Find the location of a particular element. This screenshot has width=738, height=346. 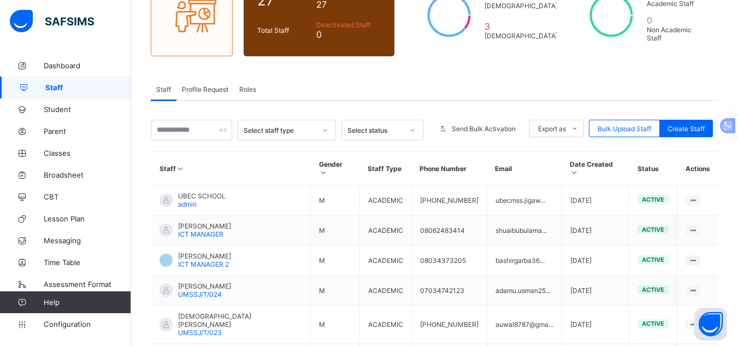

span: UMSSJ/T/023 is located at coordinates (200, 332).